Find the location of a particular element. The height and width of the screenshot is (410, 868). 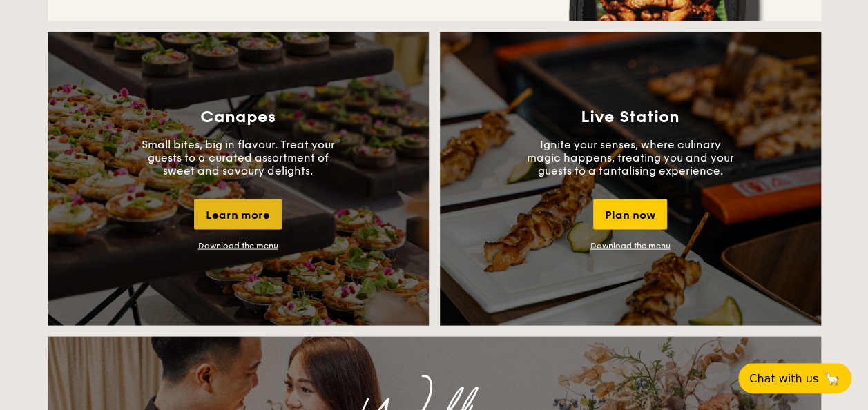

p: Ignite your senses, where culinary magic happens, treating you and your guests to a tantalising e... is located at coordinates (631, 157).